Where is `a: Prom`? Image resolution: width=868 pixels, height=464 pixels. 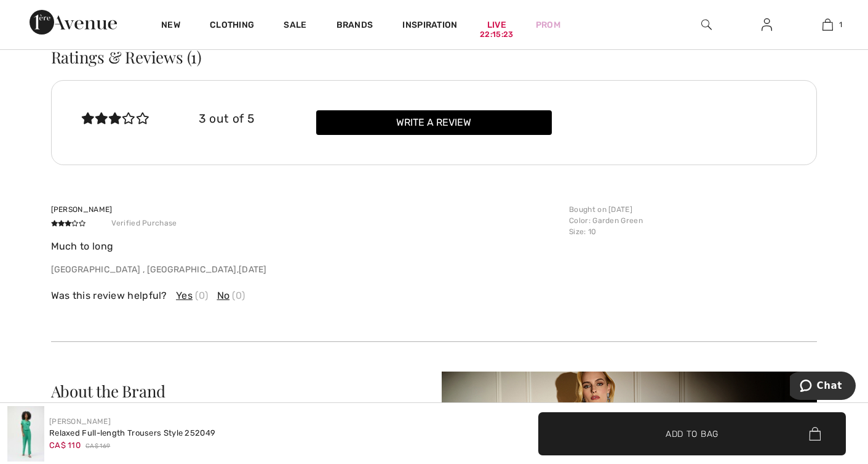
a: Prom is located at coordinates (548, 24).